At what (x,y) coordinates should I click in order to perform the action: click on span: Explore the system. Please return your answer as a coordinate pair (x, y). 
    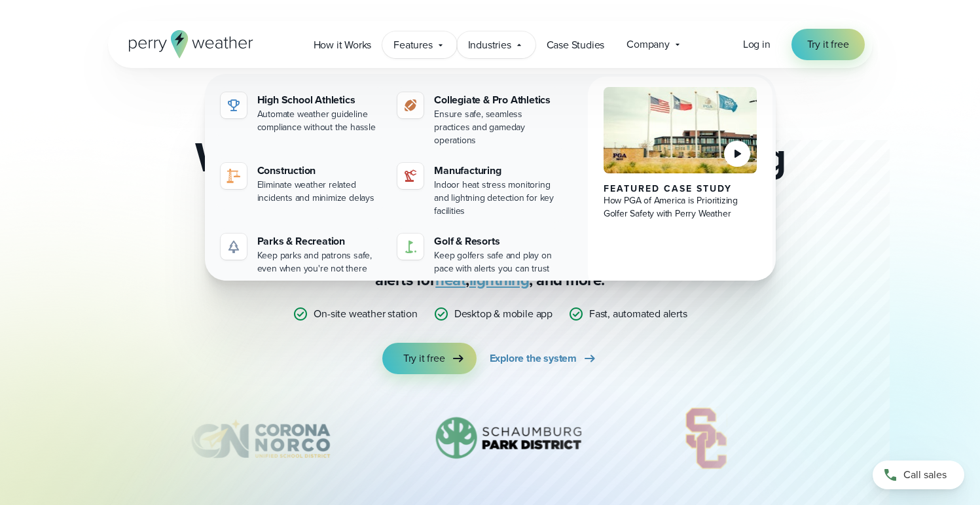
    Looking at the image, I should click on (533, 359).